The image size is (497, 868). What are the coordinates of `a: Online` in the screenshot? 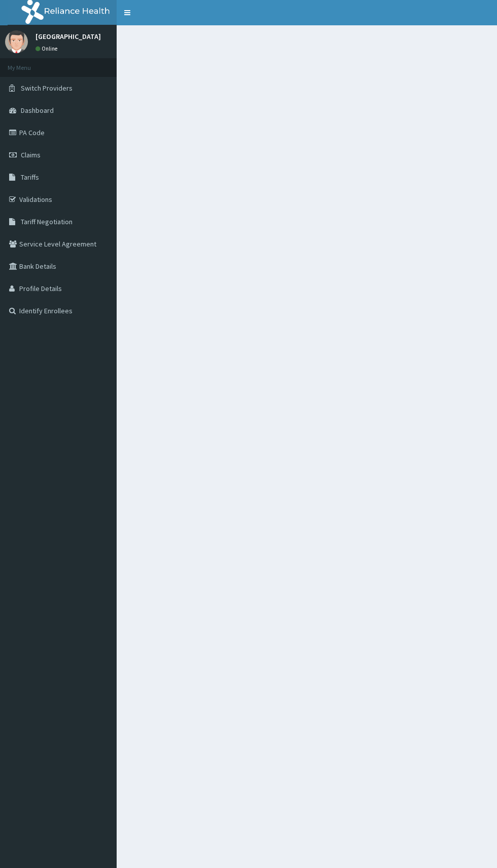 It's located at (48, 49).